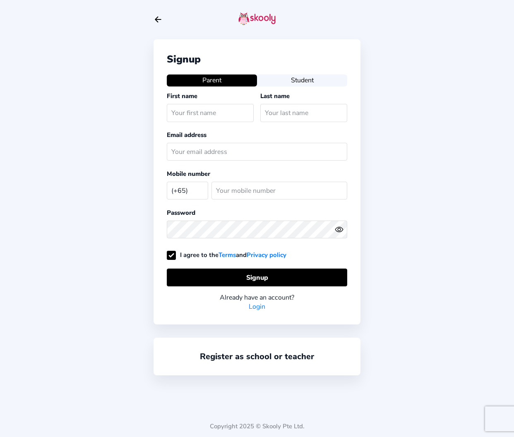  Describe the element at coordinates (257, 59) in the screenshot. I see `div: Signup` at that location.